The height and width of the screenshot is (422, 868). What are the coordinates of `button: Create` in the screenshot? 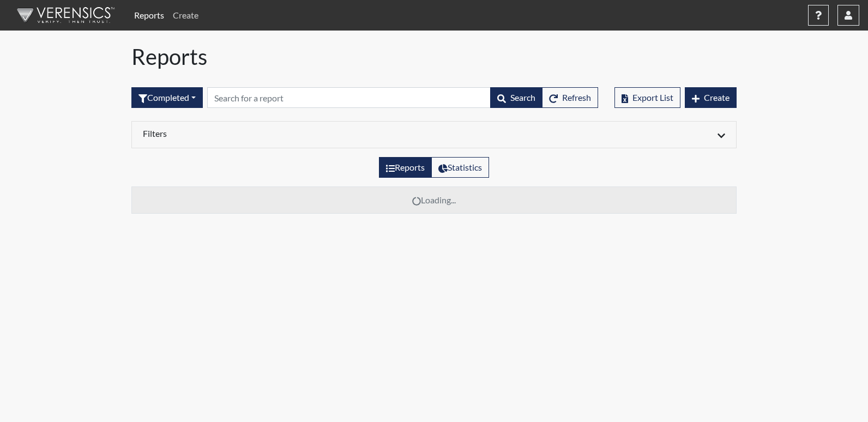 It's located at (710, 98).